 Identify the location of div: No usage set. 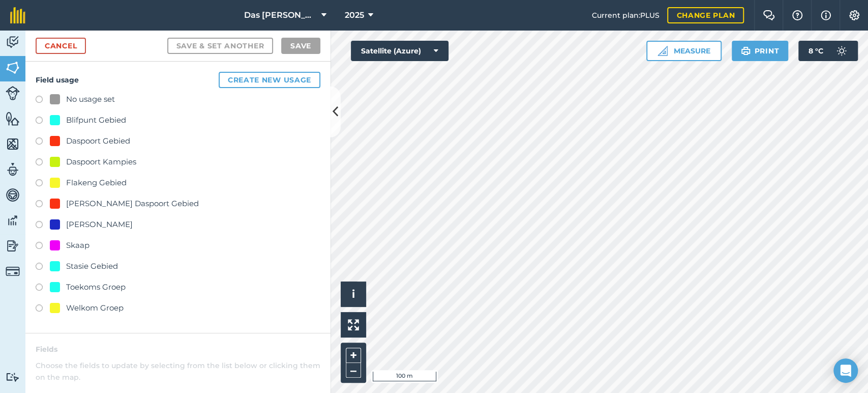
(91, 99).